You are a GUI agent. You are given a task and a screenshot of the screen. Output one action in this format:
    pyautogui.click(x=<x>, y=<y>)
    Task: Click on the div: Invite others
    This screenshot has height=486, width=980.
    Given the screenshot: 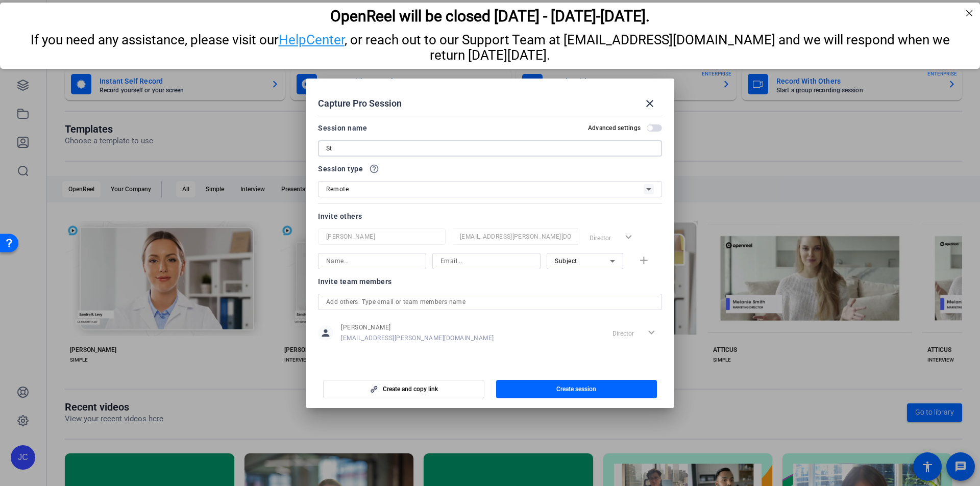 What is the action you would take?
    pyautogui.click(x=490, y=217)
    